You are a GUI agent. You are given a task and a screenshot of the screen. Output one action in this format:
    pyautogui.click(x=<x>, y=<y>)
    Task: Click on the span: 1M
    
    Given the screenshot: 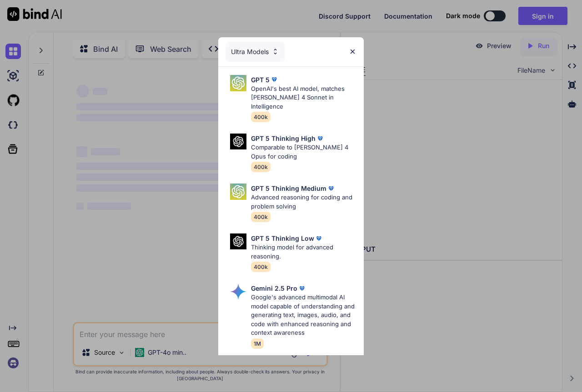 What is the action you would take?
    pyautogui.click(x=257, y=344)
    